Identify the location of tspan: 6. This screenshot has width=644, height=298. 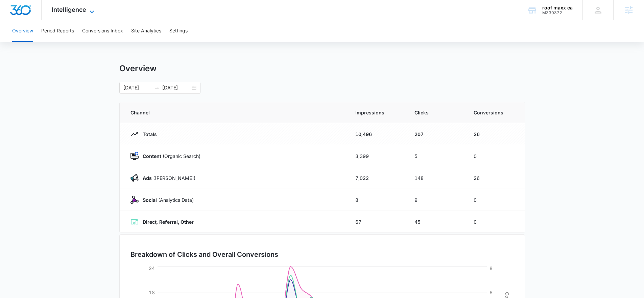
(491, 292).